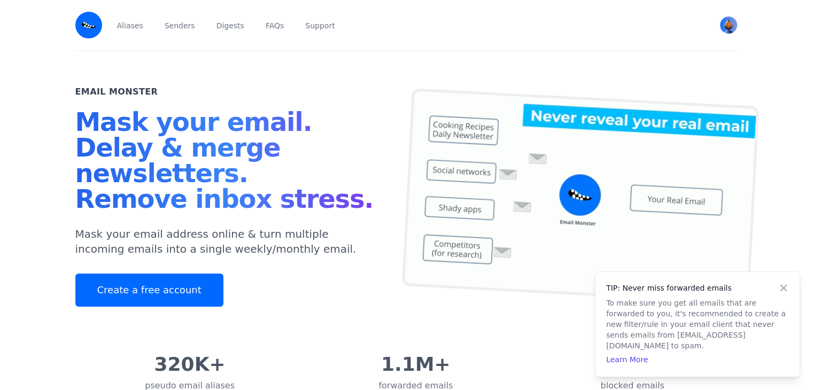  What do you see at coordinates (415, 365) in the screenshot?
I see `div: 1.1M+` at bounding box center [415, 365].